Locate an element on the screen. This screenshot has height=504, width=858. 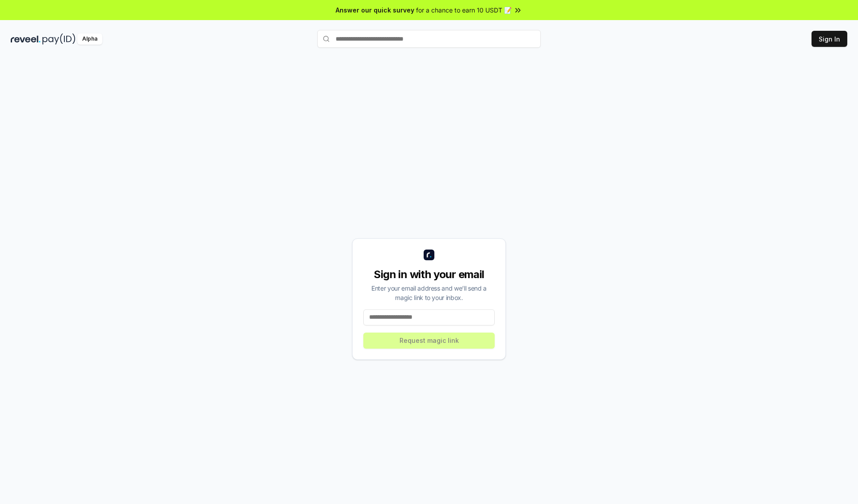
div: Alpha is located at coordinates (90, 39).